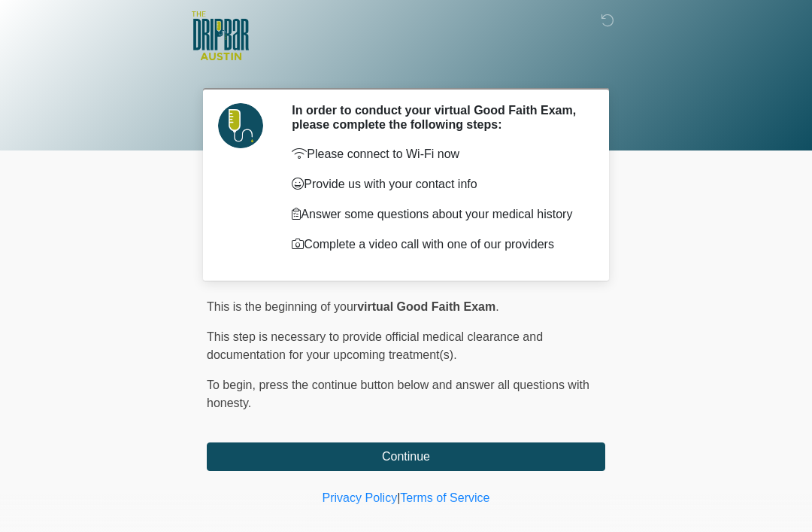 The height and width of the screenshot is (532, 812). Describe the element at coordinates (437, 214) in the screenshot. I see `p: Answer some questions about your medical history` at that location.